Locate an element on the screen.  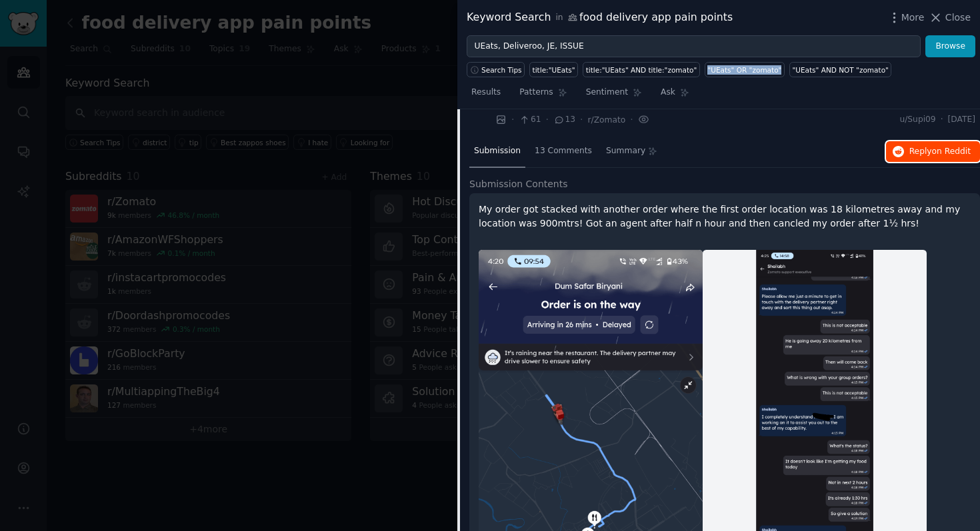
span: Ask is located at coordinates (668, 93).